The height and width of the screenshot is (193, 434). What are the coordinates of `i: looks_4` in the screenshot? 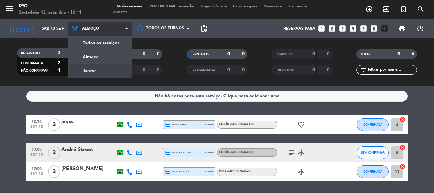 It's located at (353, 29).